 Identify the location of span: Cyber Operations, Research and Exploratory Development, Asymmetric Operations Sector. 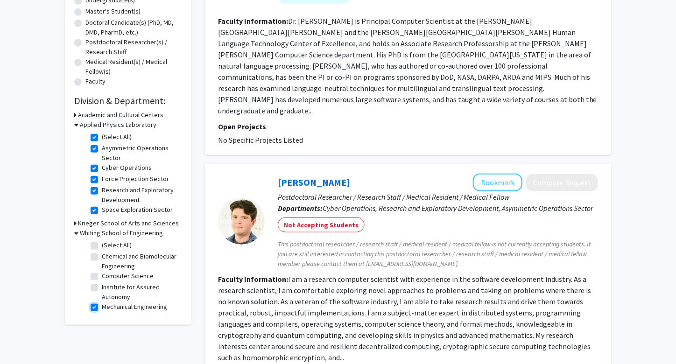
(457, 208).